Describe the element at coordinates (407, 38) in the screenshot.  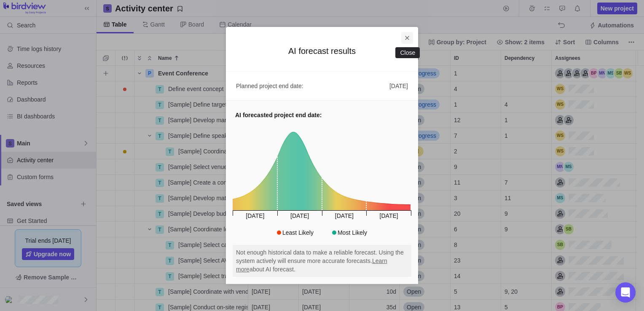
I see `span: Close` at that location.